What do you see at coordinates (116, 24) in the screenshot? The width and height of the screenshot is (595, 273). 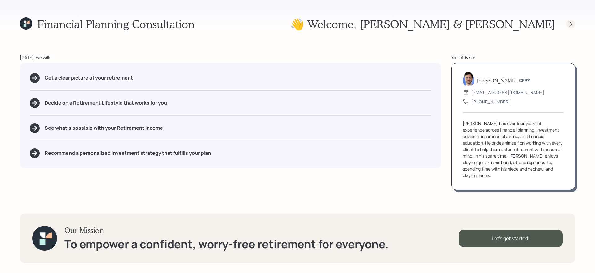 I see `h1: Financial Planning Consultation` at bounding box center [116, 24].